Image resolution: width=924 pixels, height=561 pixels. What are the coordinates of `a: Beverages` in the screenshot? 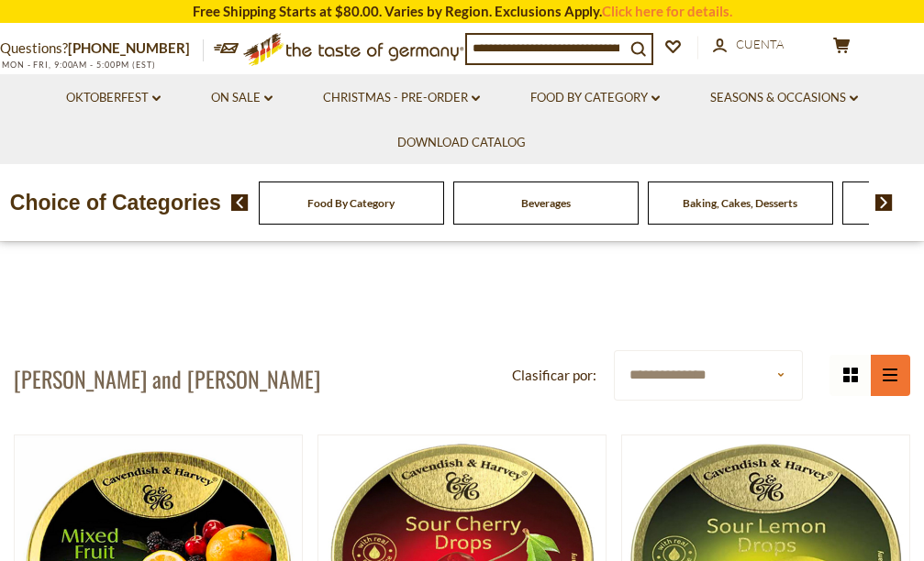 It's located at (545, 203).